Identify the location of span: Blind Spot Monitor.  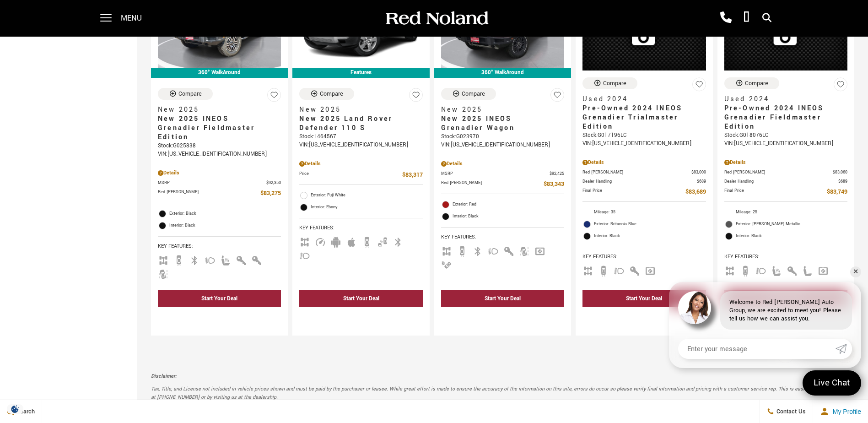
(382, 240).